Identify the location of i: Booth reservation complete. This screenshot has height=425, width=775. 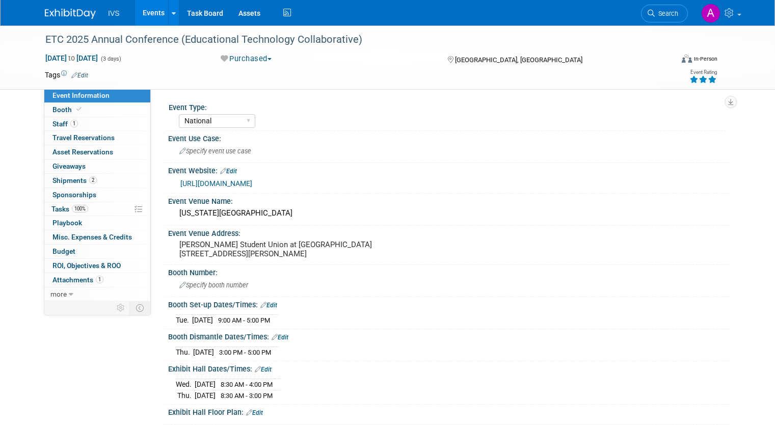
(79, 109).